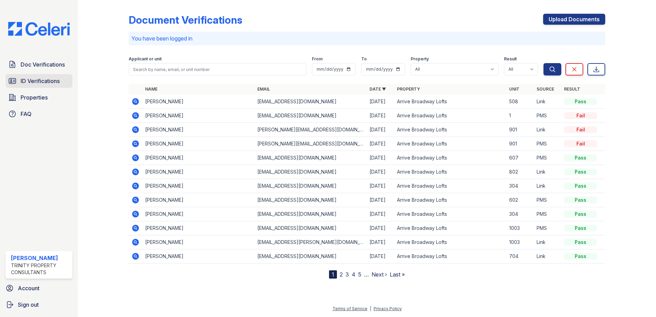 The height and width of the screenshot is (317, 656). I want to click on div: Trinity Property Consultants, so click(40, 269).